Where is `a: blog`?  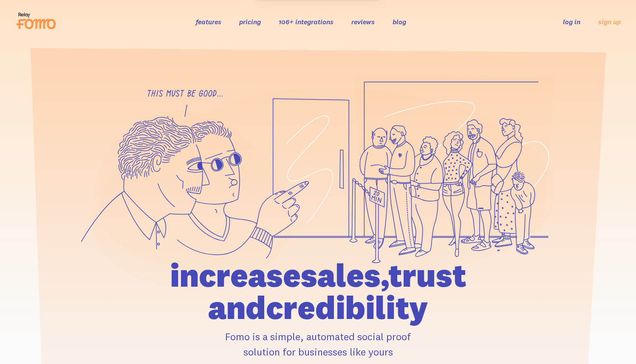 a: blog is located at coordinates (399, 22).